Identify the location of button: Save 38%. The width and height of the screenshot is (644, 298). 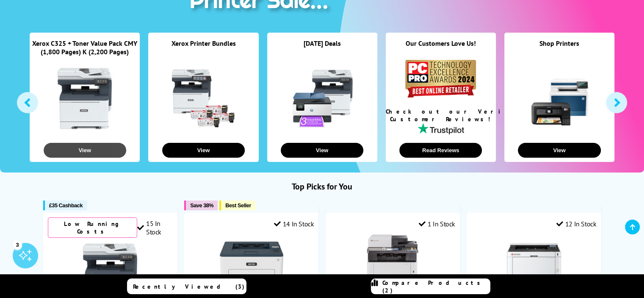
(201, 206).